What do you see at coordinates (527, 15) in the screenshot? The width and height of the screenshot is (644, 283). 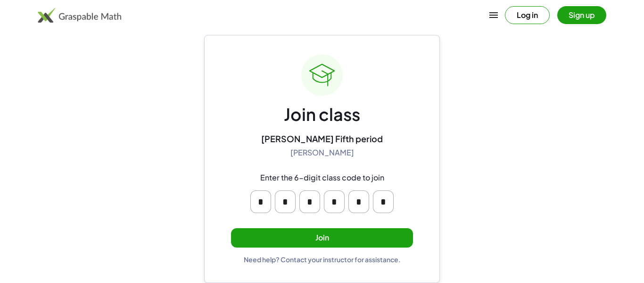 I see `button: Log in` at bounding box center [527, 15].